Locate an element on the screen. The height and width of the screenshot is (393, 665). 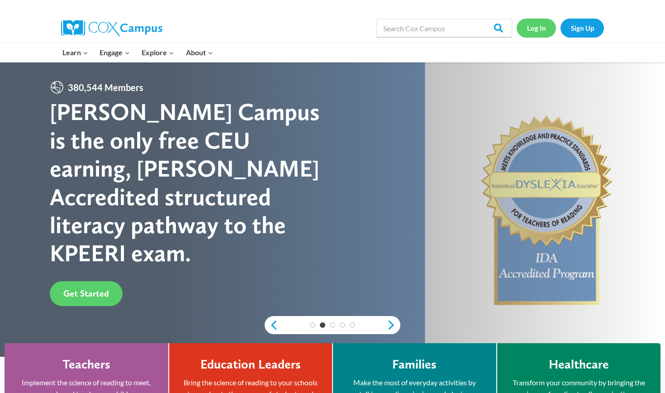
a: 1 is located at coordinates (313, 325).